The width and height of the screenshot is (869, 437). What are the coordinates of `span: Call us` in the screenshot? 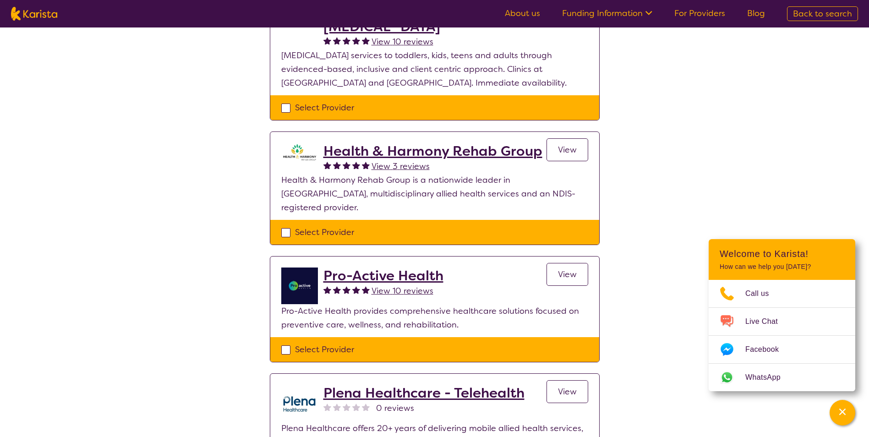 It's located at (762, 294).